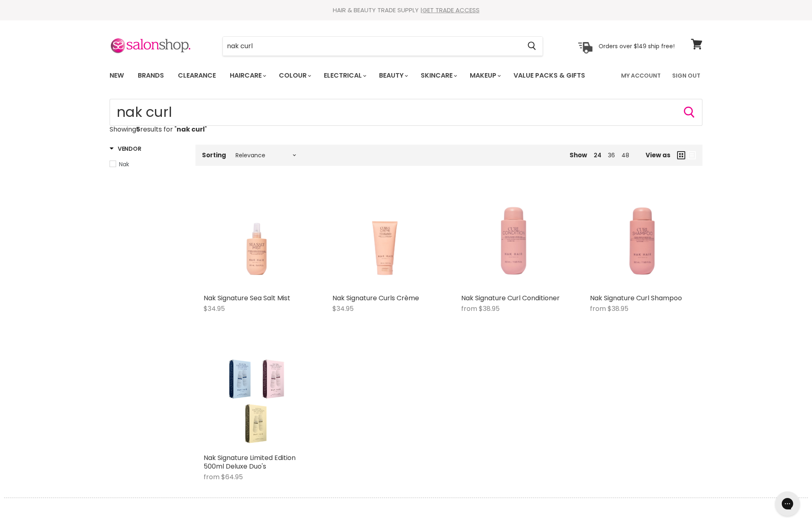 The image size is (812, 527). What do you see at coordinates (196, 75) in the screenshot?
I see `a: Clearance` at bounding box center [196, 75].